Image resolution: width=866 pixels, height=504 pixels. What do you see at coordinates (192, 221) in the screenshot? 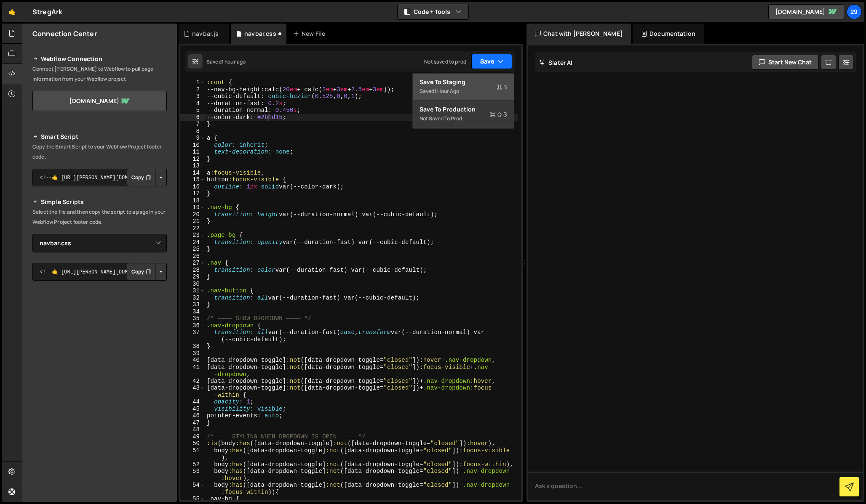
I see `div: 21` at bounding box center [192, 221].